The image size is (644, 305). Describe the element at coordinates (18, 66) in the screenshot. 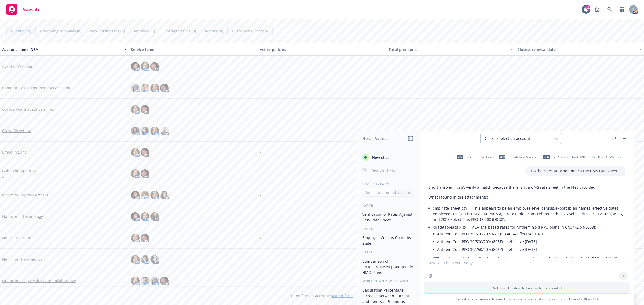

I see `a: Avantec Vascular` at that location.